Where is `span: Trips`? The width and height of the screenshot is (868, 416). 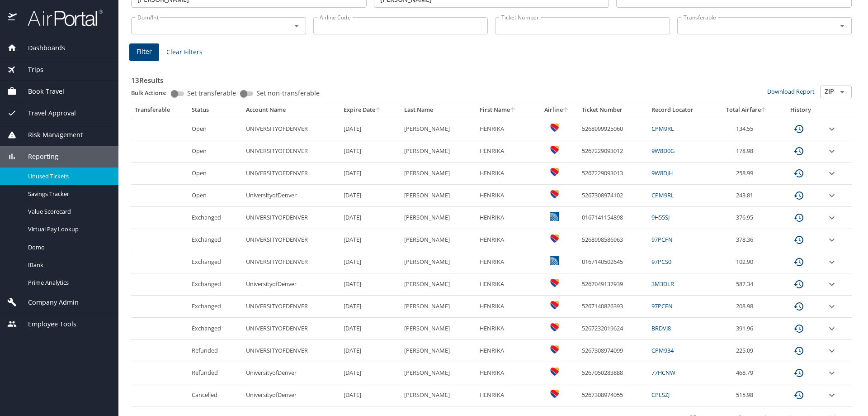
span: Trips is located at coordinates (30, 70).